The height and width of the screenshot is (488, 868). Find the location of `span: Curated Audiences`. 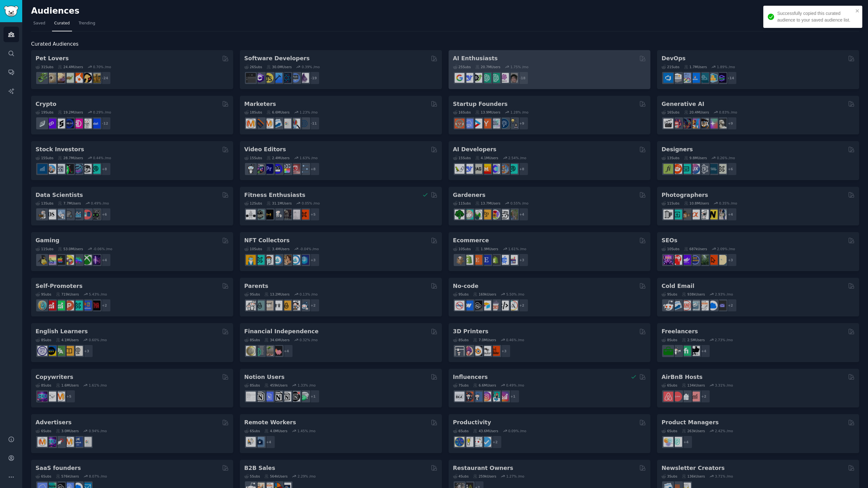

span: Curated Audiences is located at coordinates (55, 44).